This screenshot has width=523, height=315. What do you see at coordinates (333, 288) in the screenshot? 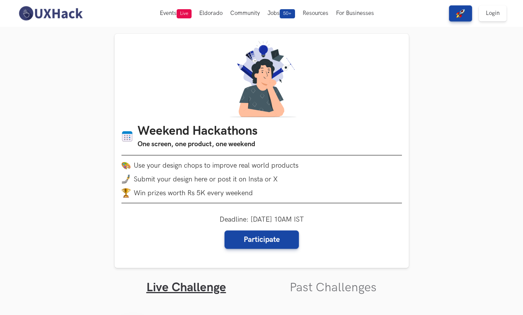
I see `a: Past Challenges` at bounding box center [333, 288].